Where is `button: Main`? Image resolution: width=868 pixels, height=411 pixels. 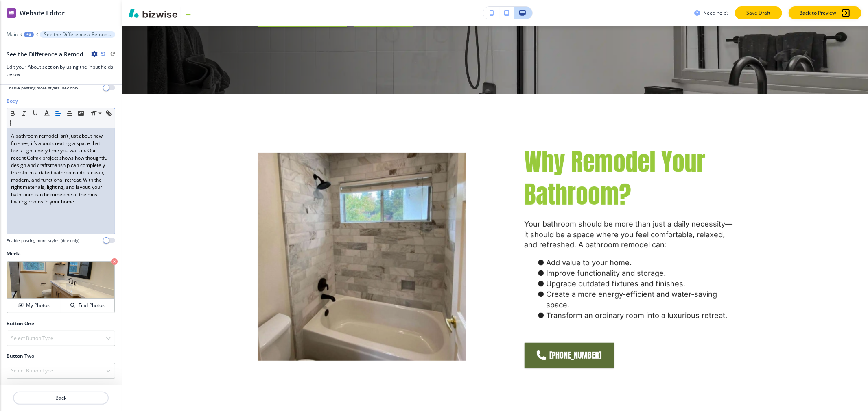
button: Main is located at coordinates (12, 35).